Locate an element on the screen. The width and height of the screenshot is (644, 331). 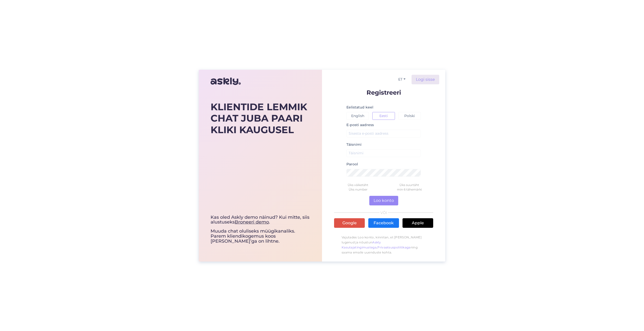
div: Üks number is located at coordinates (358, 190).